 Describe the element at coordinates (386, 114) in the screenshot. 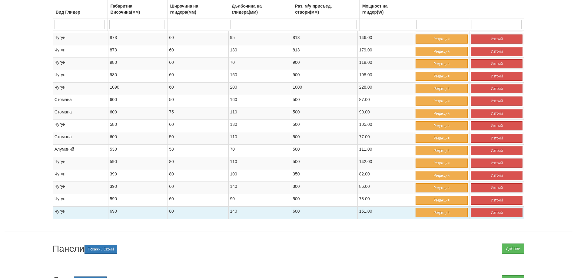

I see `td: 90.00` at that location.